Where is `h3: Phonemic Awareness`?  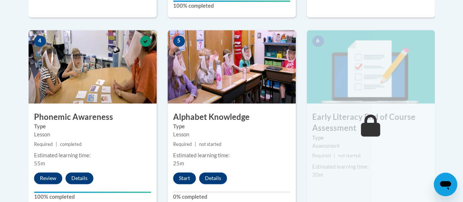 h3: Phonemic Awareness is located at coordinates (93, 117).